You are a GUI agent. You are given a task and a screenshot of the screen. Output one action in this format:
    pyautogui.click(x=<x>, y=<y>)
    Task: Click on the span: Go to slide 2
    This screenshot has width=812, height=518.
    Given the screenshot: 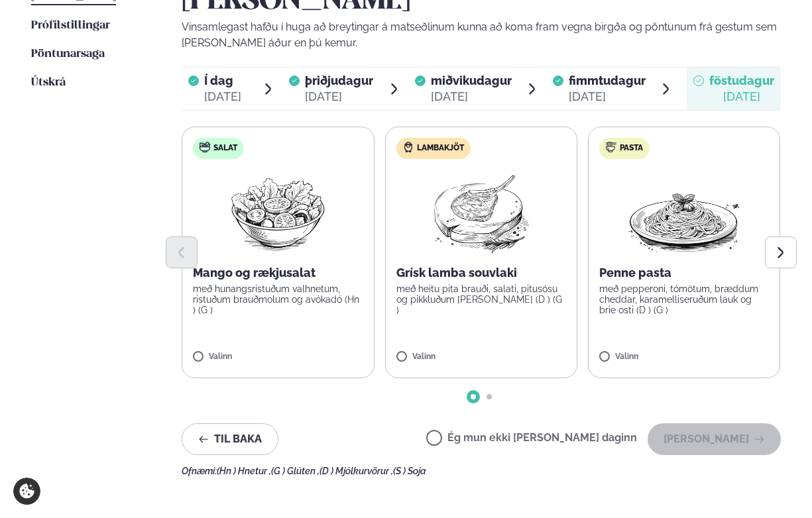 What is the action you would take?
    pyautogui.click(x=489, y=397)
    